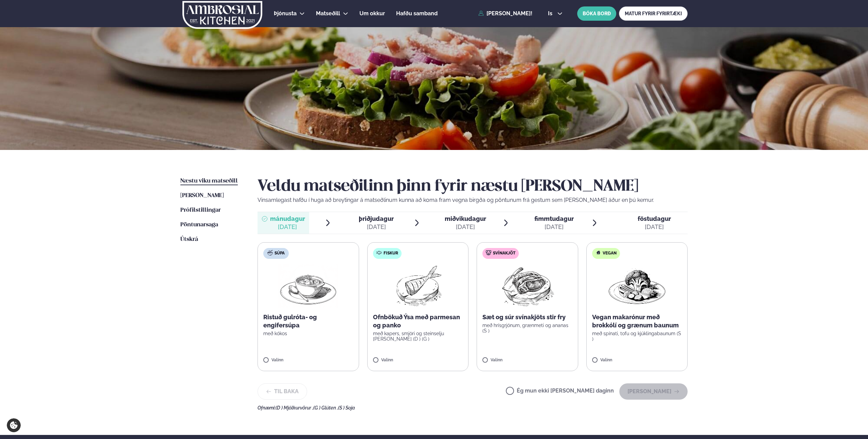  What do you see at coordinates (347, 408) in the screenshot?
I see `span: (S ) Soja` at bounding box center [347, 408].